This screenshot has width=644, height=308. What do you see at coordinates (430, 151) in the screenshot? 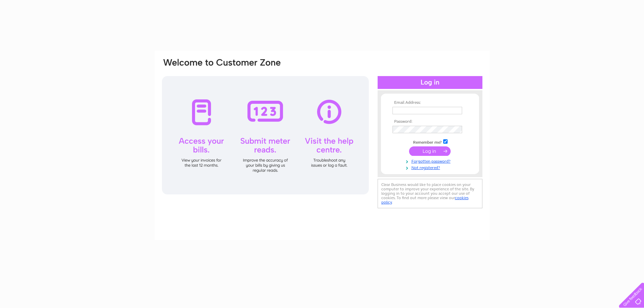
I see `input: Submit` at bounding box center [430, 151].